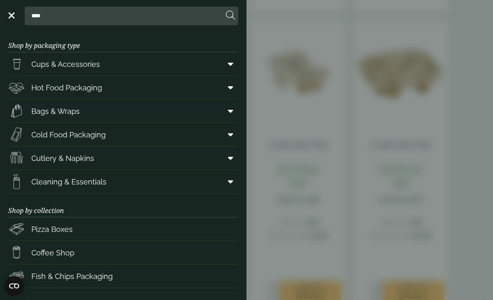 This screenshot has height=300, width=493. Describe the element at coordinates (66, 64) in the screenshot. I see `span: Cups & Accessories` at that location.